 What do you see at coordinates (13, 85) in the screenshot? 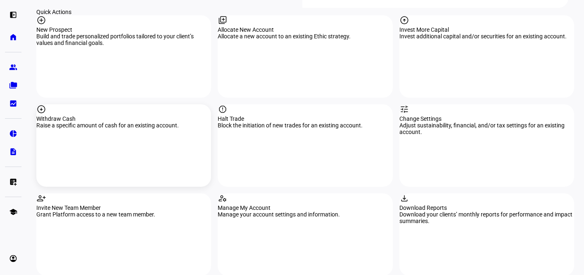
I see `eth-mat-symbol: folder_copy` at bounding box center [13, 85].